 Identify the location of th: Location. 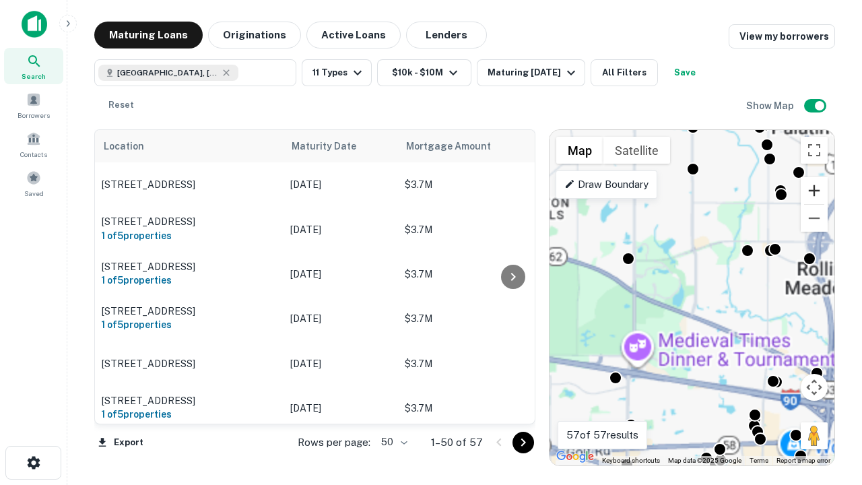
(189, 146).